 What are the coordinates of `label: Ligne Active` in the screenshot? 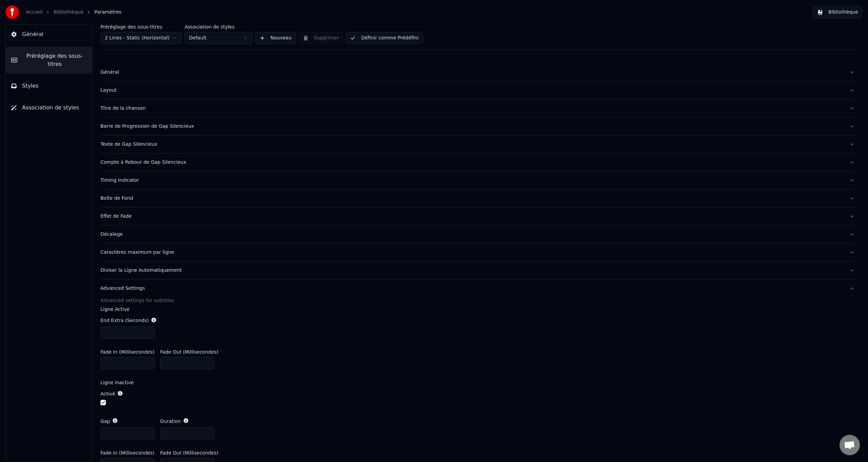 It's located at (478, 309).